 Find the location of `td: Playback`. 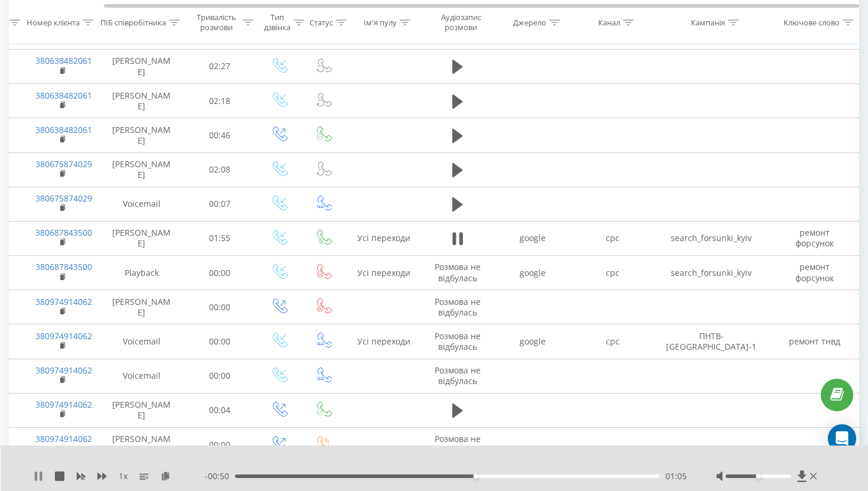

td: Playback is located at coordinates (142, 273).